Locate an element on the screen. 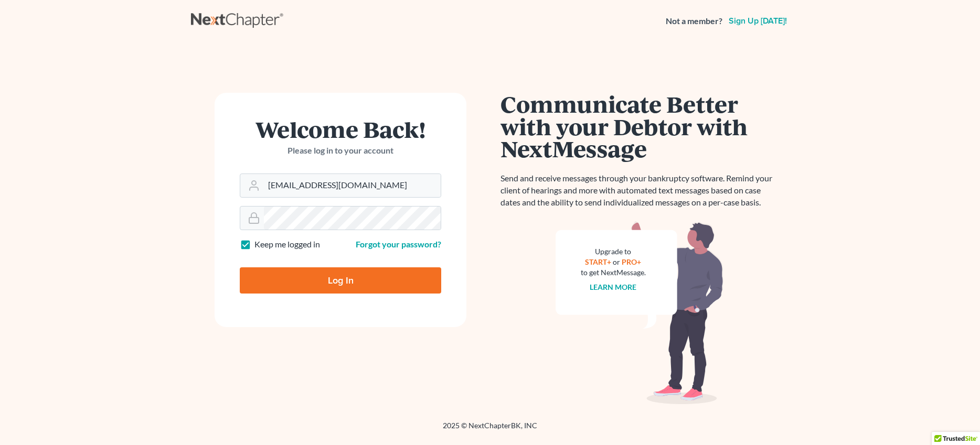 The width and height of the screenshot is (980, 445). div: to get NextMessage. is located at coordinates (613, 273).